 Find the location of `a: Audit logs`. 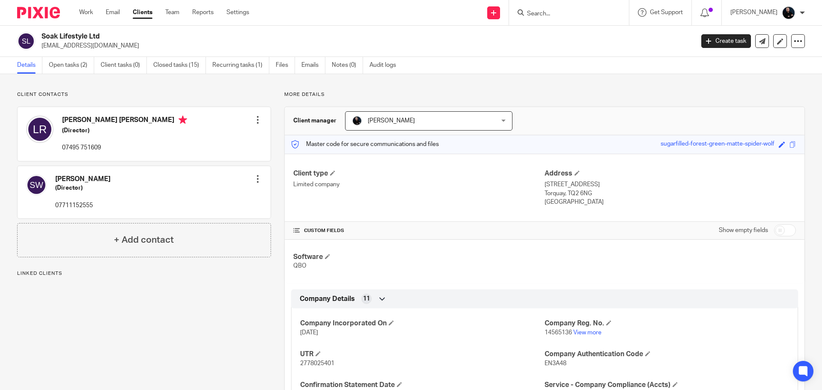

a: Audit logs is located at coordinates (386, 65).